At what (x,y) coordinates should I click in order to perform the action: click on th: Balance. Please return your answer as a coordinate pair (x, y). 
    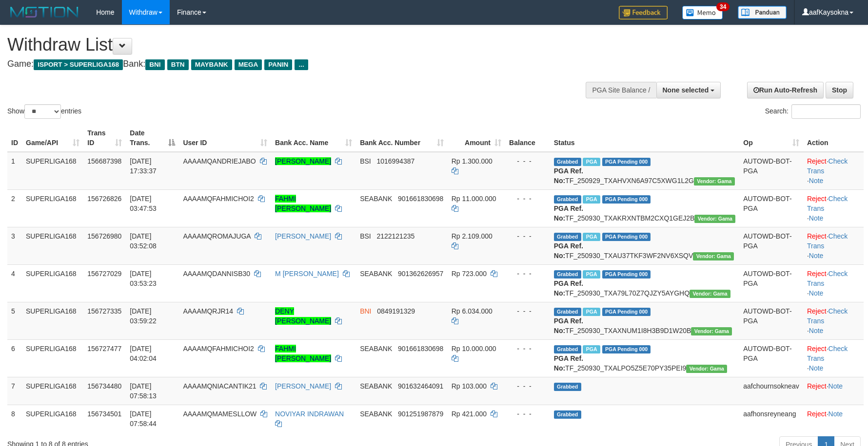
    Looking at the image, I should click on (527, 138).